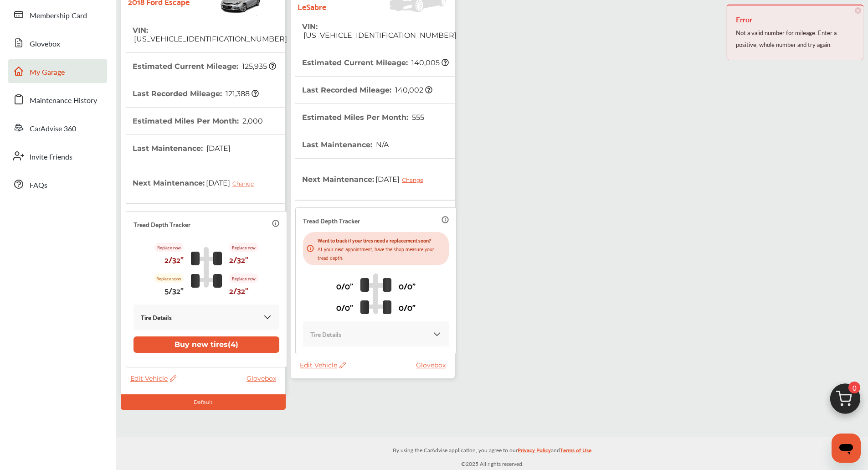 This screenshot has height=470, width=868. Describe the element at coordinates (795, 39) in the screenshot. I see `div: Not a valid number for mileage. Enter a positive, whole number and try again.` at that location.